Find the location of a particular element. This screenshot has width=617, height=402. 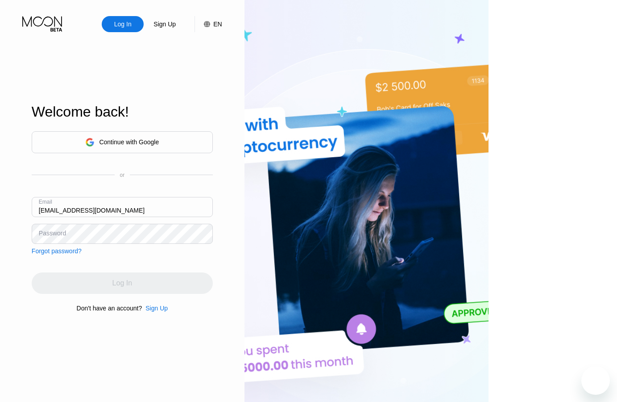

div: or is located at coordinates (122, 175).